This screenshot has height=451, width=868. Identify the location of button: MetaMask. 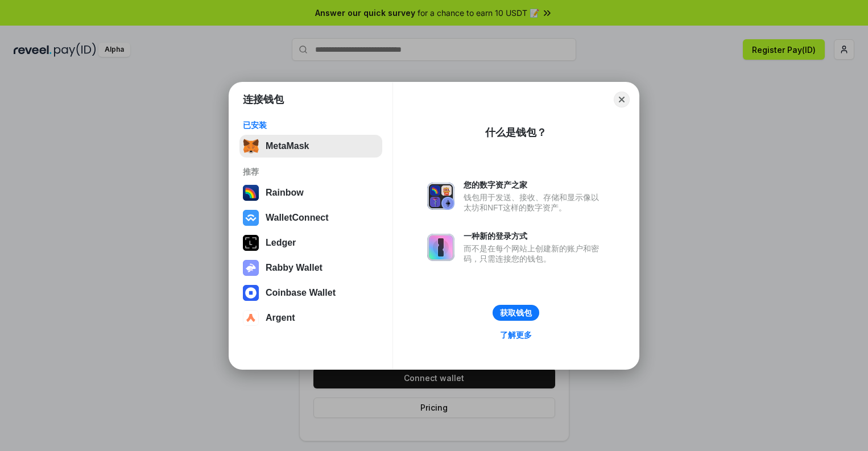
(310, 146).